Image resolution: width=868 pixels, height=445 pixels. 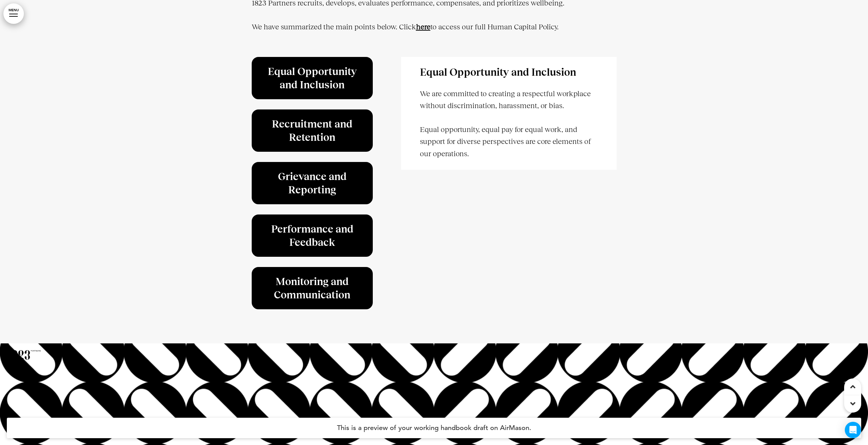 What do you see at coordinates (423, 27) in the screenshot?
I see `a: here` at bounding box center [423, 27].